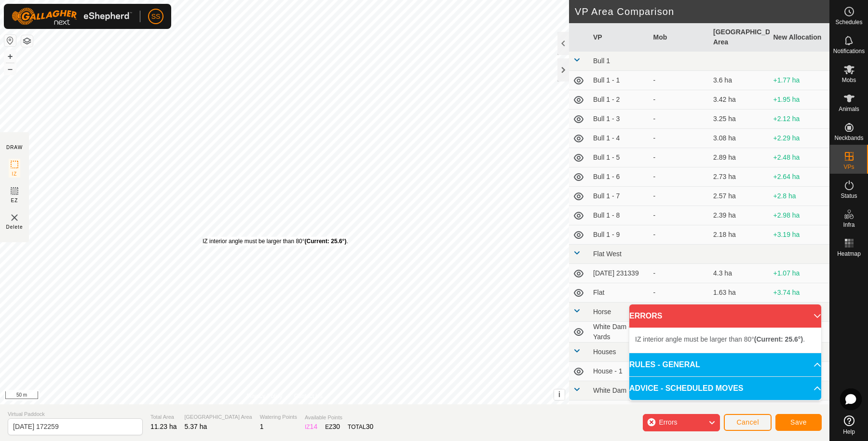  Describe the element at coordinates (163, 417) in the screenshot. I see `span: Total Area` at that location.